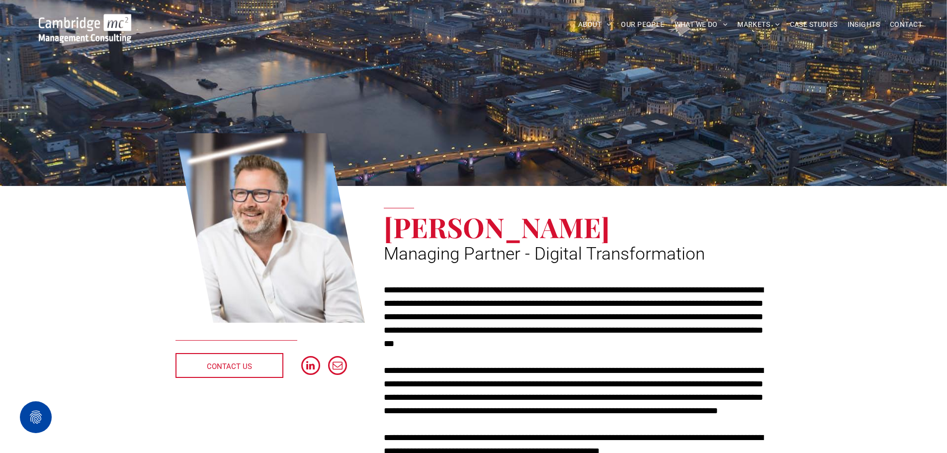  Describe the element at coordinates (311, 366) in the screenshot. I see `a: linkedin` at that location.